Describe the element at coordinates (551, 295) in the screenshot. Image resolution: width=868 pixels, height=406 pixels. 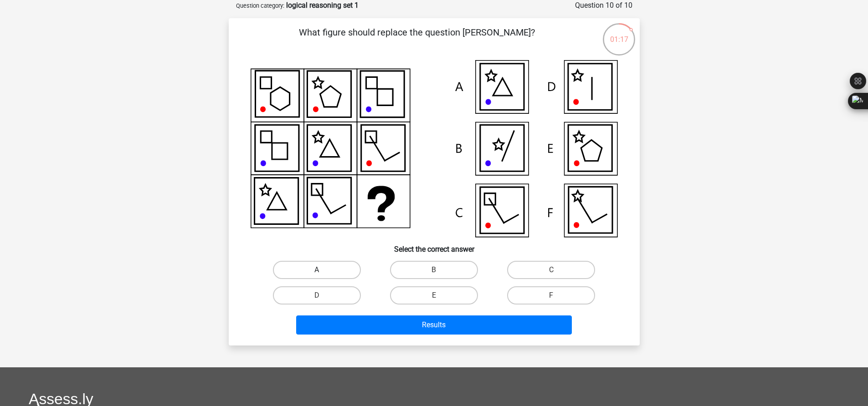
I see `label: F` at that location.